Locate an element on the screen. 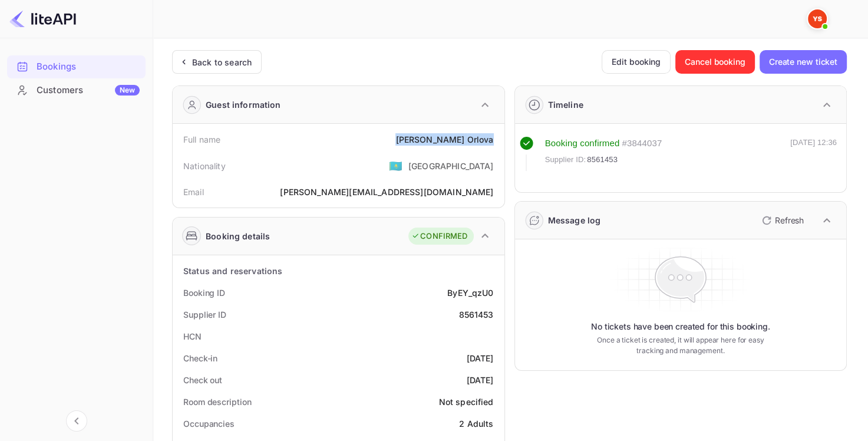 The width and height of the screenshot is (868, 441). button: Collapse navigation is located at coordinates (77, 421).